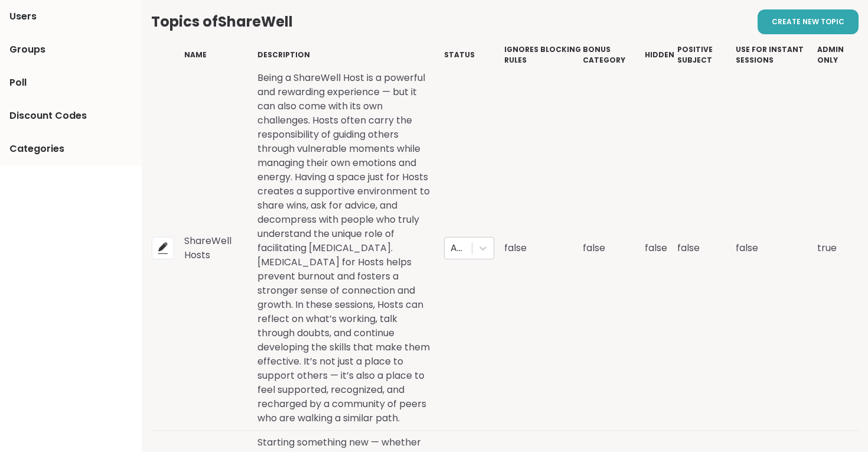  Describe the element at coordinates (23, 17) in the screenshot. I see `span: Users` at that location.